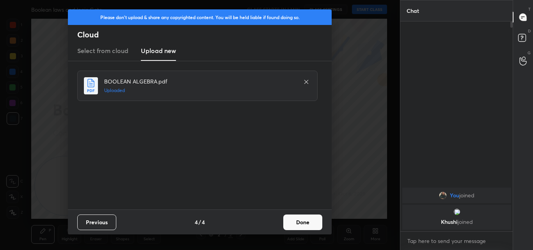 This screenshot has width=533, height=250. Describe the element at coordinates (303, 222) in the screenshot. I see `button: Done` at that location.